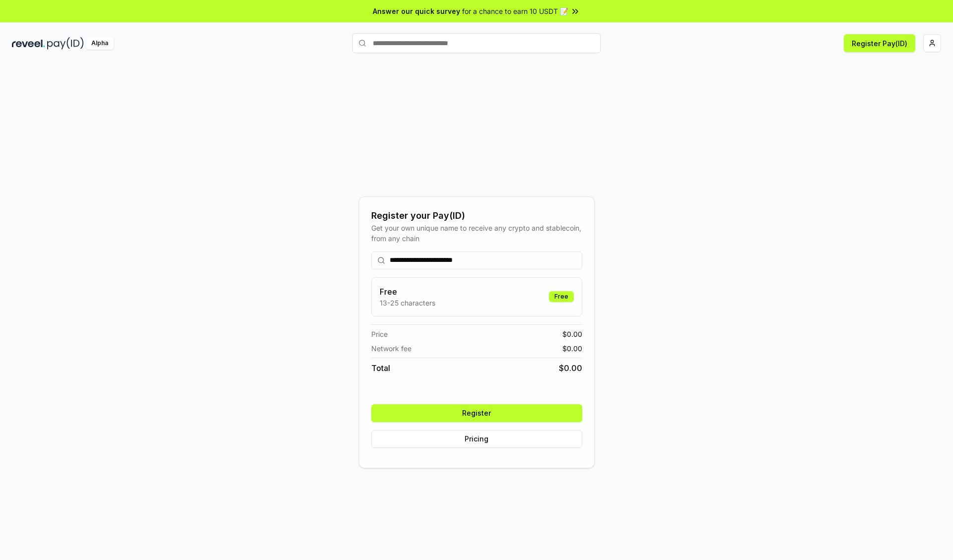 This screenshot has width=953, height=560. Describe the element at coordinates (379, 334) in the screenshot. I see `span: Price` at that location.